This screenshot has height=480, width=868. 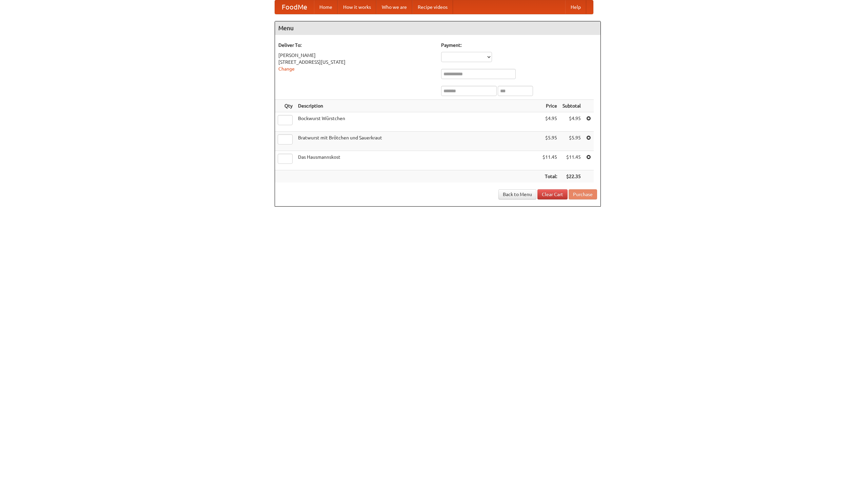 I want to click on th: Description, so click(x=418, y=106).